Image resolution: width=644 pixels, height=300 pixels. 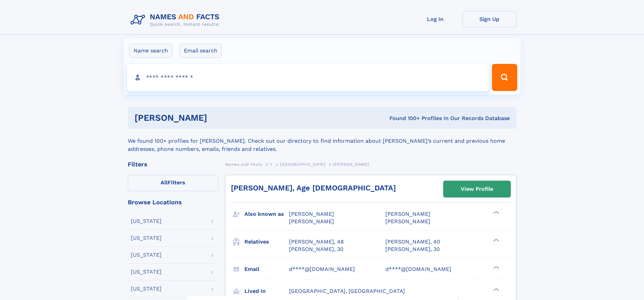 What do you see at coordinates (477, 189) in the screenshot?
I see `div: View Profile` at bounding box center [477, 189].